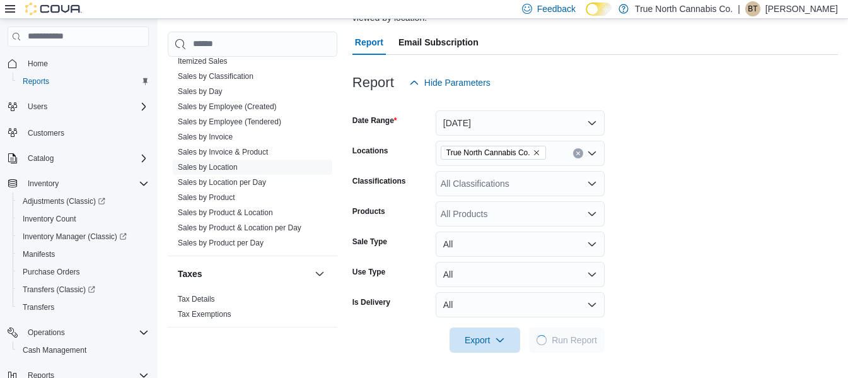 Image resolution: width=848 pixels, height=378 pixels. I want to click on span: Users, so click(86, 107).